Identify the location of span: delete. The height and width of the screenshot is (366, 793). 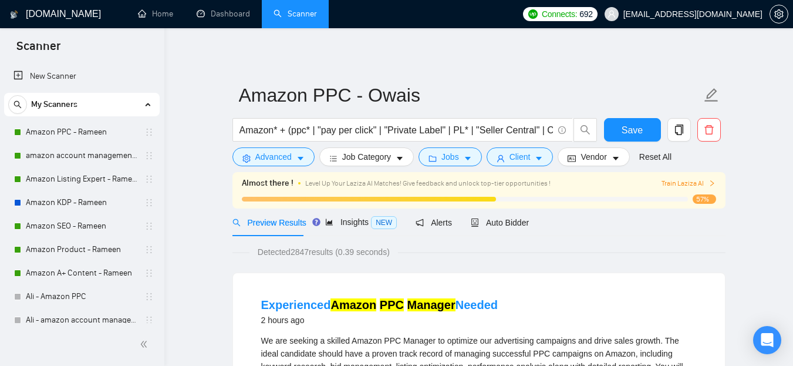
(709, 130).